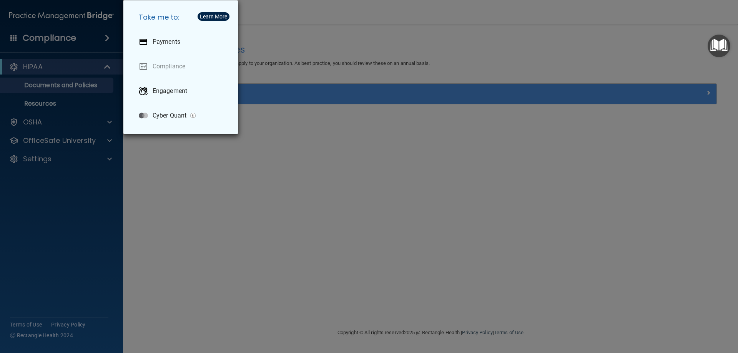 The width and height of the screenshot is (738, 353). Describe the element at coordinates (182, 91) in the screenshot. I see `a: Engagement` at that location.